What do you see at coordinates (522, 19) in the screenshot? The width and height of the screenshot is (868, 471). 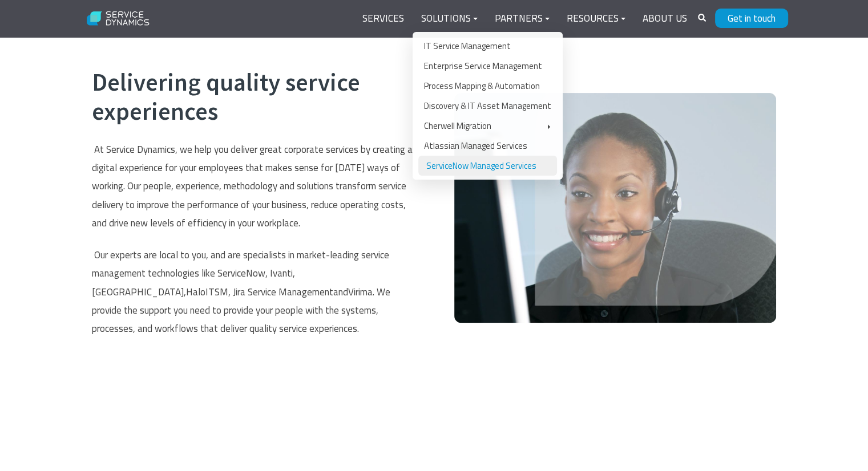 I see `a: Partners` at bounding box center [522, 19].